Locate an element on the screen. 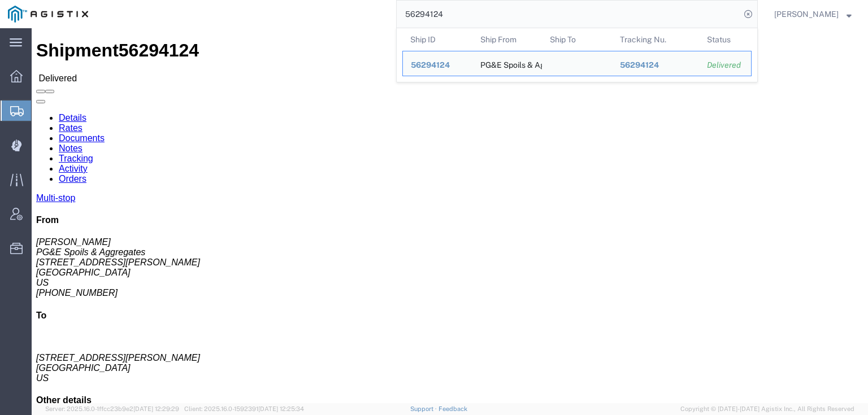 Image resolution: width=868 pixels, height=415 pixels. span: Client: 2025.16.0-1592391 is located at coordinates (244, 409).